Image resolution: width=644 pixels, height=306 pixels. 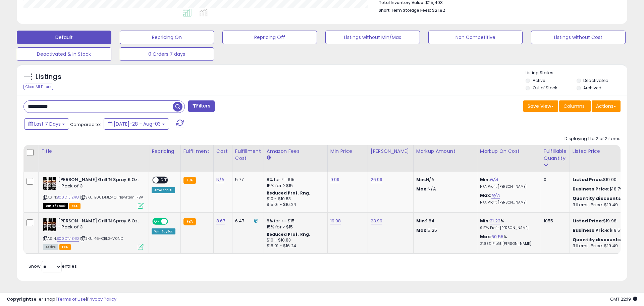 What do you see at coordinates (64, 54) in the screenshot?
I see `button: Deactivated & In Stock` at bounding box center [64, 54].